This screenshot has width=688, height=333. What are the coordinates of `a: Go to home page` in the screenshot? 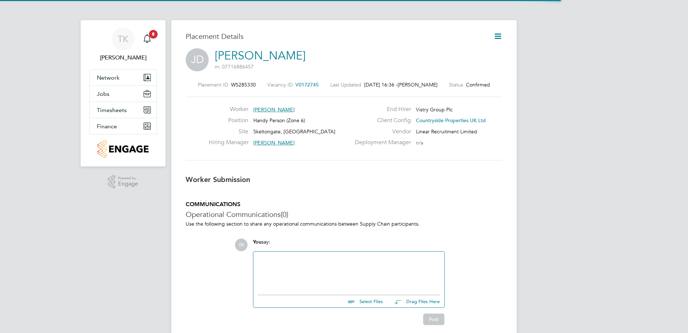 It's located at (123, 149).